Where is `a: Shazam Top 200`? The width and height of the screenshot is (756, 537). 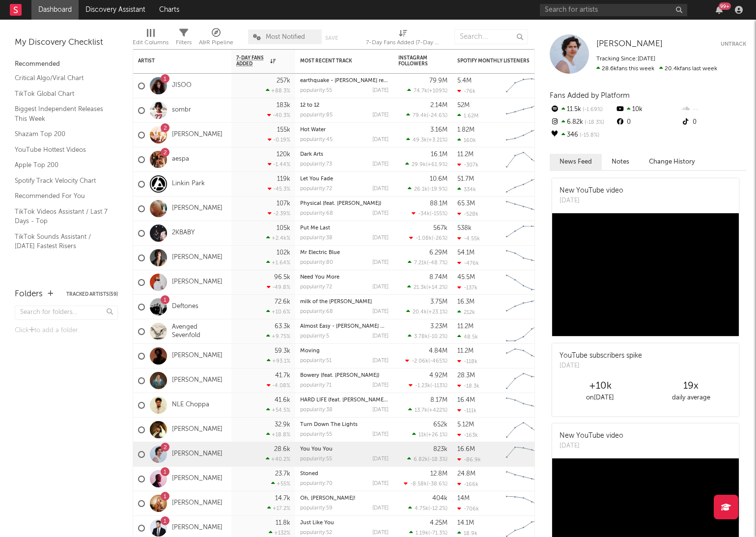 a: Shazam Top 200 is located at coordinates (61, 134).